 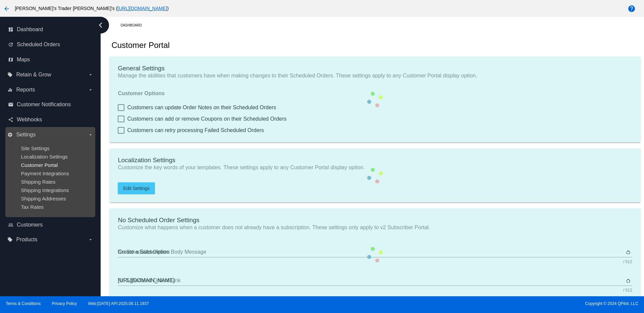 I want to click on i: update, so click(x=10, y=45).